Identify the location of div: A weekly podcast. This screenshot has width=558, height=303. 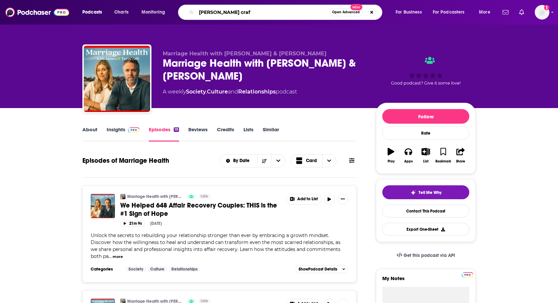
(230, 92).